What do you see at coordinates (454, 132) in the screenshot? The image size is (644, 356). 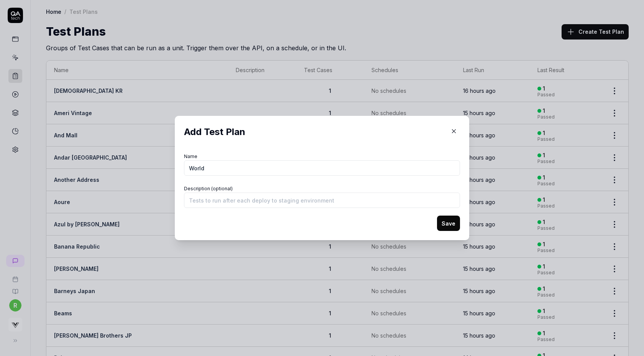 I see `button: Close Modal` at bounding box center [454, 132].